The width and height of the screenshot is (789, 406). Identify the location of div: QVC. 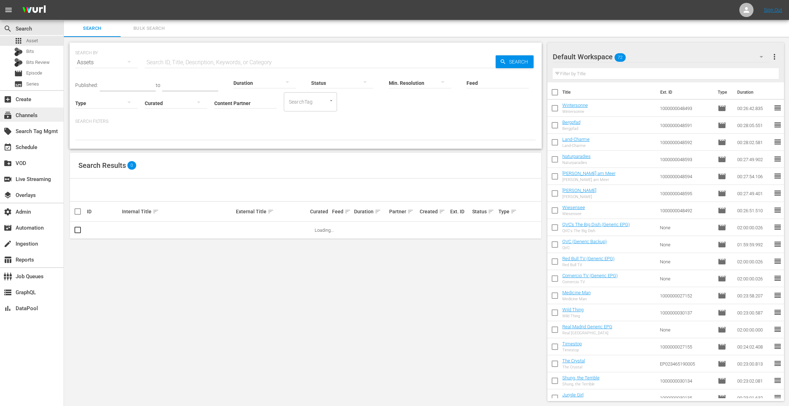
(584, 248).